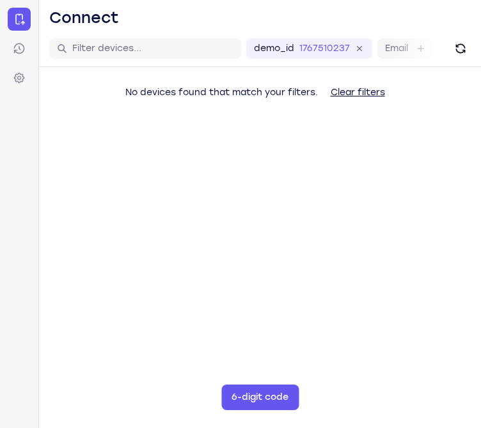 This screenshot has height=428, width=481. What do you see at coordinates (19, 49) in the screenshot?
I see `a: Sessions` at bounding box center [19, 49].